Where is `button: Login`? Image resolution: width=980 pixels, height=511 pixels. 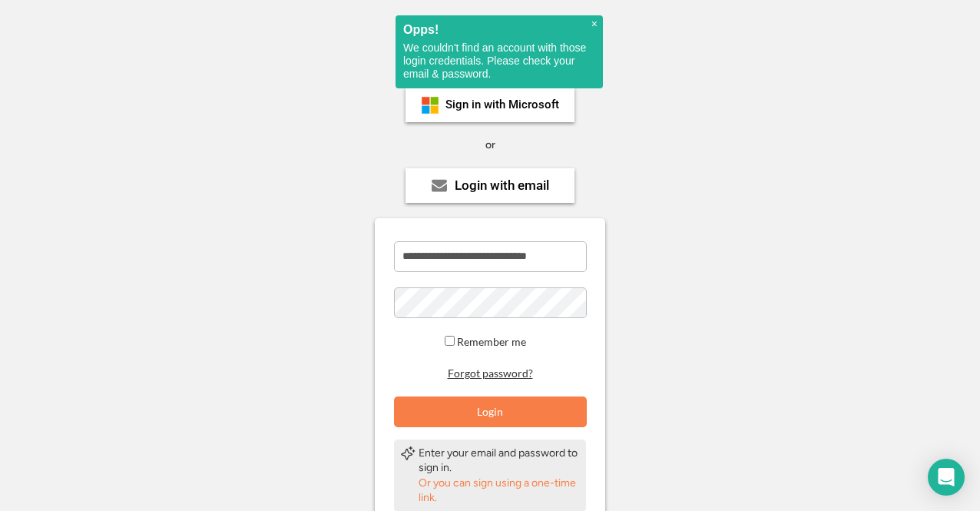
button: Login is located at coordinates (490, 412).